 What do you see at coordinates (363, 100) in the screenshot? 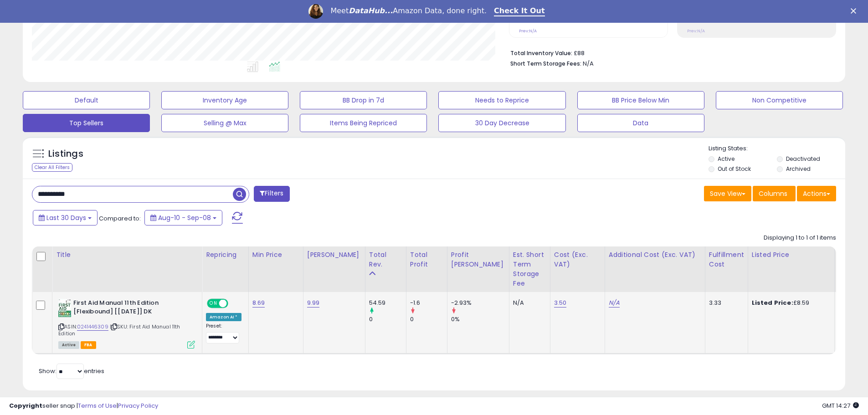
I see `button: BB Drop in 7d` at bounding box center [363, 100].